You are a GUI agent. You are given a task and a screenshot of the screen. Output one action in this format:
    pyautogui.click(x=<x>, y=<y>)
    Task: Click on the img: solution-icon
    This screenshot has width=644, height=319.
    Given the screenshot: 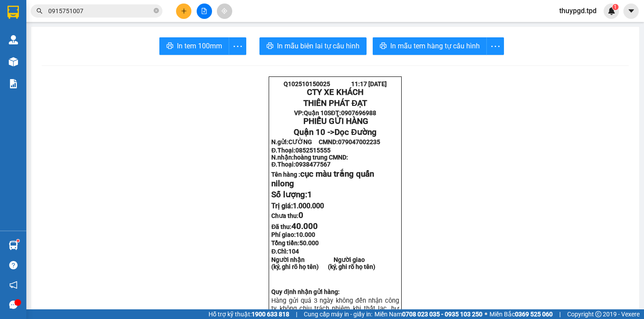 What is the action you would take?
    pyautogui.click(x=13, y=84)
    